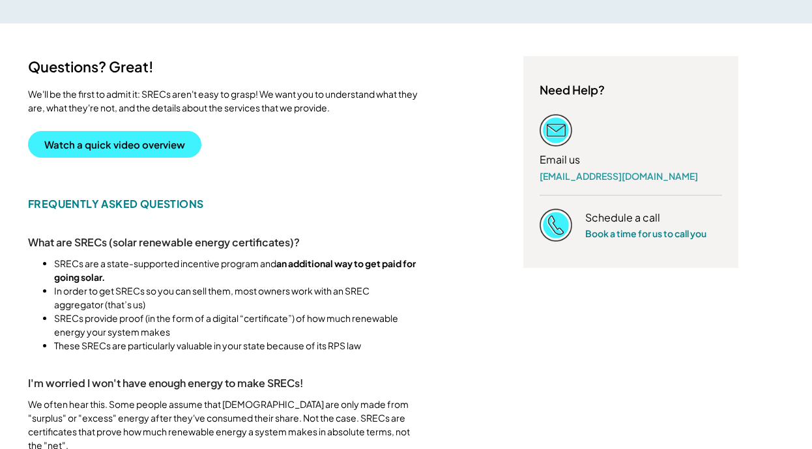  What do you see at coordinates (224, 101) in the screenshot?
I see `div: We'll be the first to admit it: SRECs aren't easy to grasp! We want you to understand what they a...` at bounding box center [224, 101].